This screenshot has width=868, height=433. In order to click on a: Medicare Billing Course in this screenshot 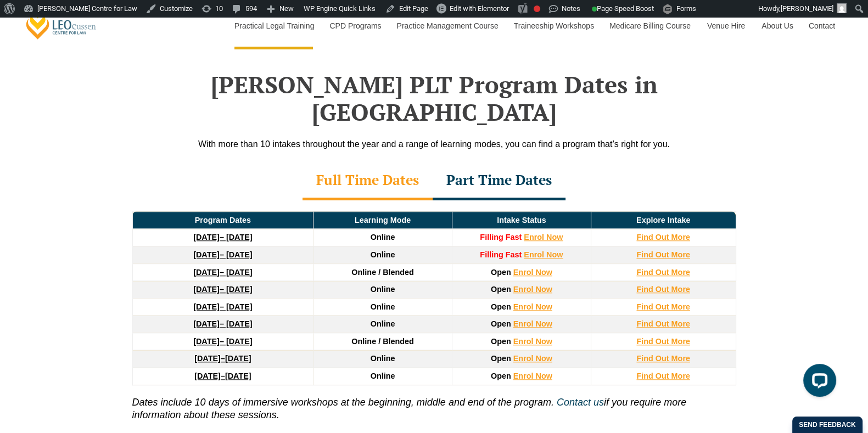, I will do `click(650, 26)`.